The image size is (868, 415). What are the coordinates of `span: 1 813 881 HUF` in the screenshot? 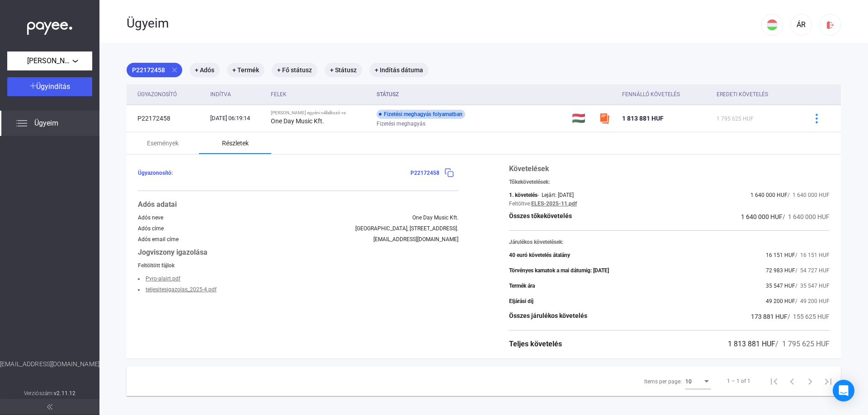 It's located at (751, 344).